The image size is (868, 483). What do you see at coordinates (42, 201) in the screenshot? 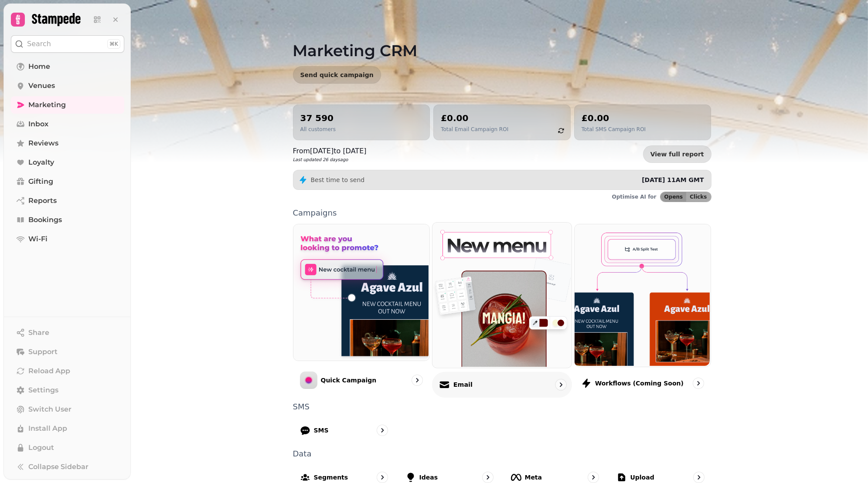
I see `span: Reports` at bounding box center [42, 201].